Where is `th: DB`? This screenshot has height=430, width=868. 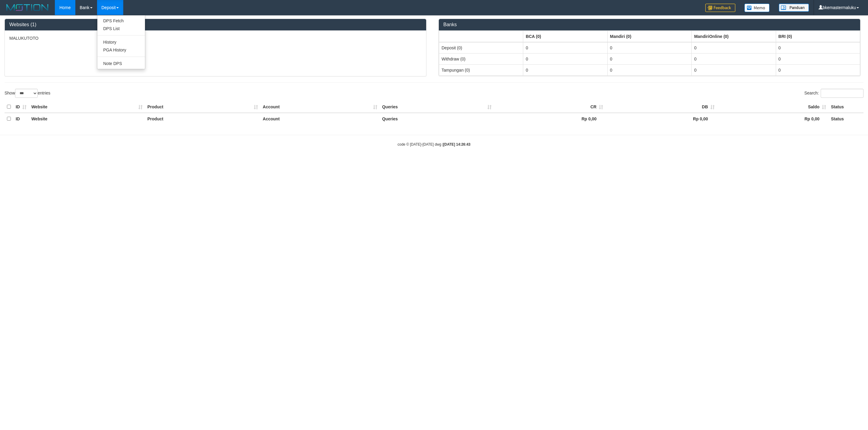
th: DB is located at coordinates (661, 107).